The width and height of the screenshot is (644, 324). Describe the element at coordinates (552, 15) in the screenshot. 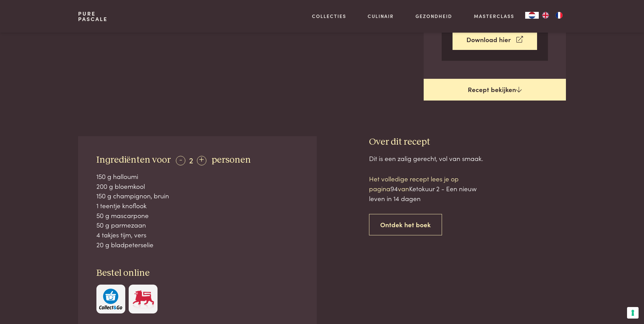

I see `ul: Language list` at that location.